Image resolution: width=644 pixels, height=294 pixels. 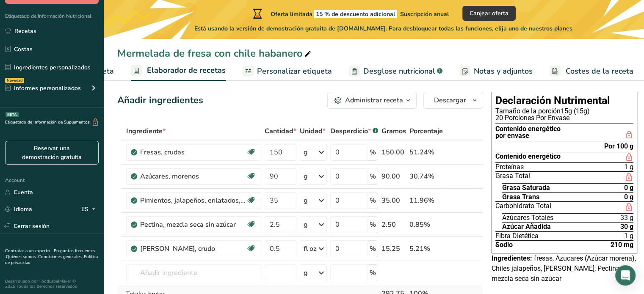 I want to click on div: 35.00, so click(x=394, y=200).